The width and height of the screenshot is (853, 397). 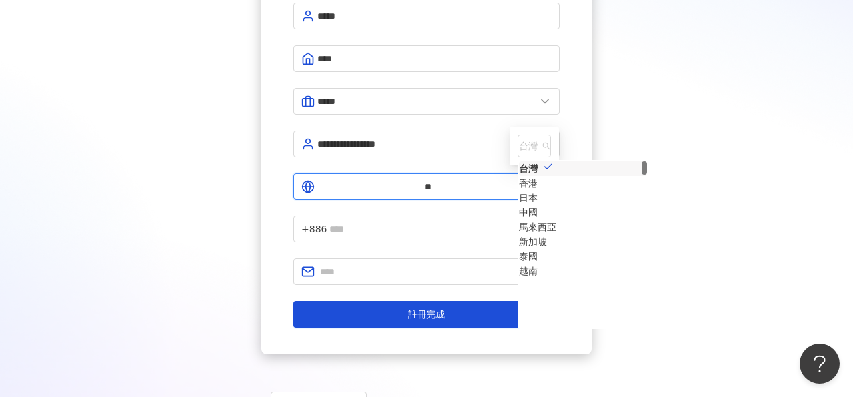 I want to click on span: 台灣, so click(x=535, y=146).